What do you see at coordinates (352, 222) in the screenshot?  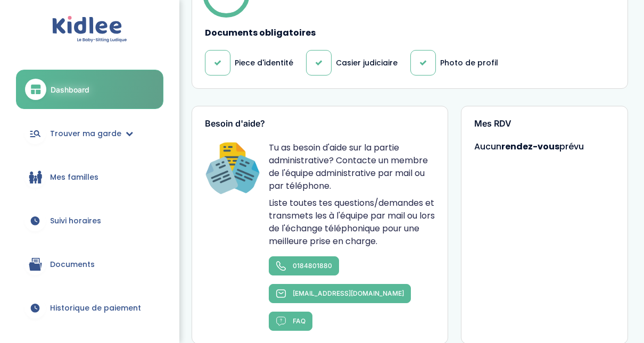 I see `p: Liste toutes tes questions/demandes et transmets les à l'équipe par mail ou lors de l'échange tél...` at bounding box center [352, 222].